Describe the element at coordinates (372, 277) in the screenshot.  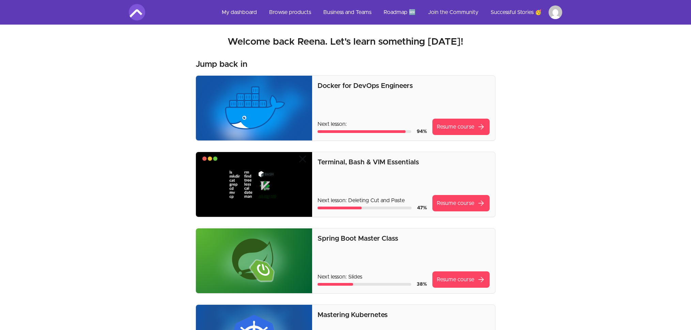
I see `p: Next lesson: Slides` at that location.